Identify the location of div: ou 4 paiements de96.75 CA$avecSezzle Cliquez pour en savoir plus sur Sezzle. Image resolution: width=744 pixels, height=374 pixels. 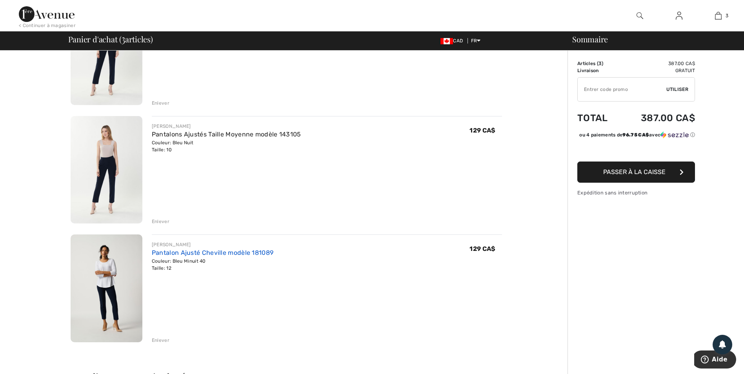
(636, 136).